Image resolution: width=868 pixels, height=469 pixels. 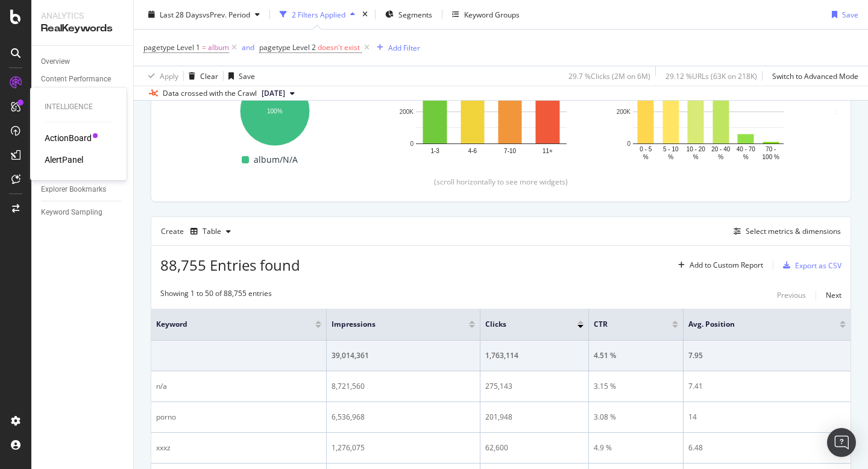 What do you see at coordinates (365, 14) in the screenshot?
I see `div: times` at bounding box center [365, 14].